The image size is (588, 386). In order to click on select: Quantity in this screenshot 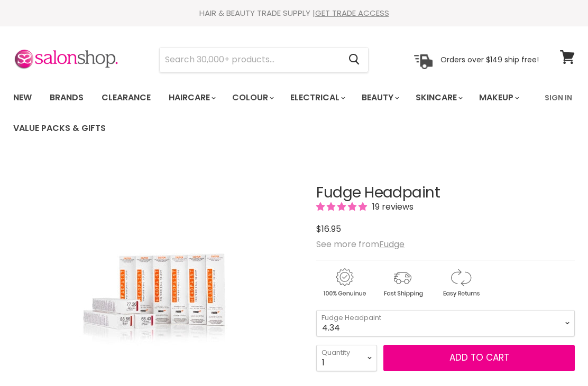, I will do `click(347, 358)`.